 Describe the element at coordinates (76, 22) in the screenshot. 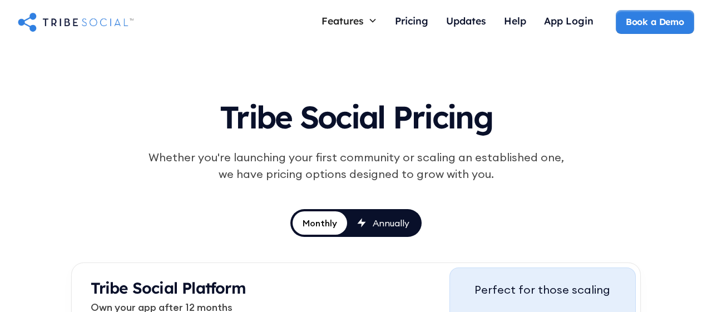

I see `a: home` at that location.